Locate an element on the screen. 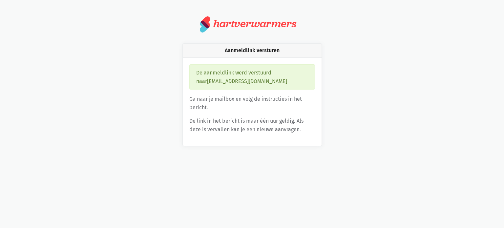 Image resolution: width=504 pixels, height=228 pixels. p: De link in het bericht is maar één uur geldig. Als deze is vervallen kan je een nieuwe aanvragen. is located at coordinates (252, 125).